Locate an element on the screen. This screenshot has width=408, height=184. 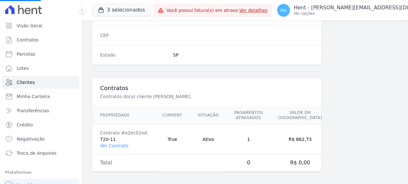
a: Clientes is located at coordinates (41, 82).